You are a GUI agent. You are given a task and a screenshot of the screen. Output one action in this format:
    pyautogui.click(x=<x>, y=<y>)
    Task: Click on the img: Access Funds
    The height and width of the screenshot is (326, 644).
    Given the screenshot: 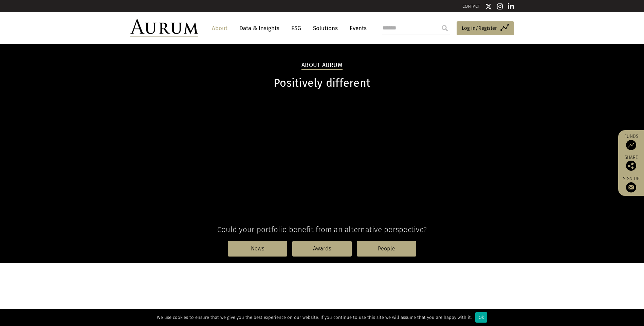 What is the action you would take?
    pyautogui.click(x=631, y=145)
    